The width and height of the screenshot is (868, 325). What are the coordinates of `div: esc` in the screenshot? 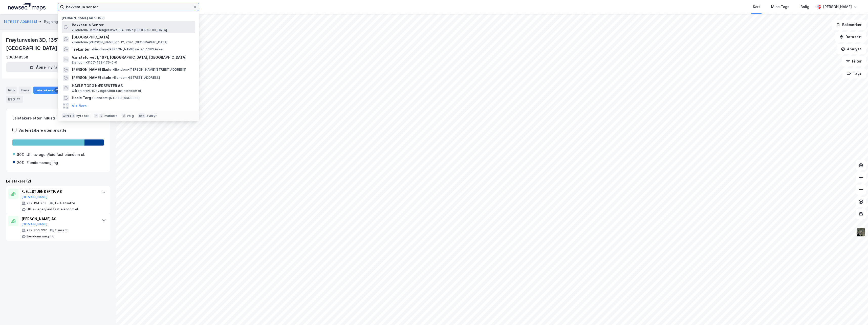 It's located at (142, 116).